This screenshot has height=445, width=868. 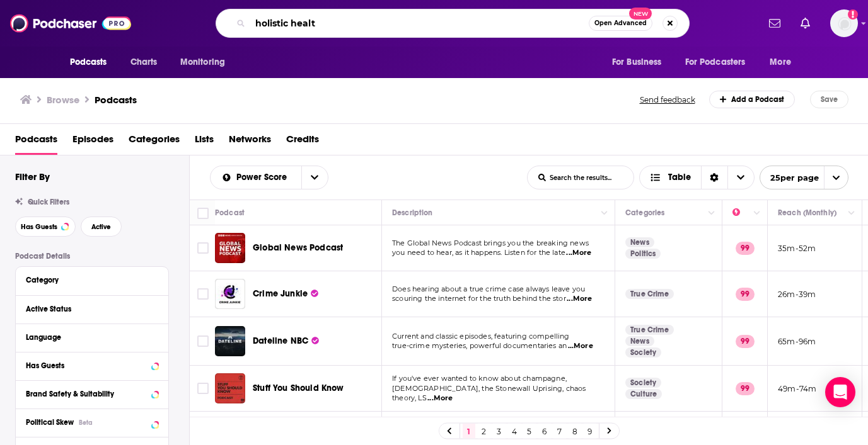 I want to click on a: Networks, so click(x=250, y=141).